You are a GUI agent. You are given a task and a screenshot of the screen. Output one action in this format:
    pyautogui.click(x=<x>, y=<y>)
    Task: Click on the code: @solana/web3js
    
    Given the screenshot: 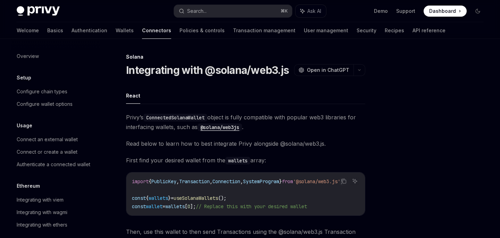 What is the action you would take?
    pyautogui.click(x=220, y=127)
    